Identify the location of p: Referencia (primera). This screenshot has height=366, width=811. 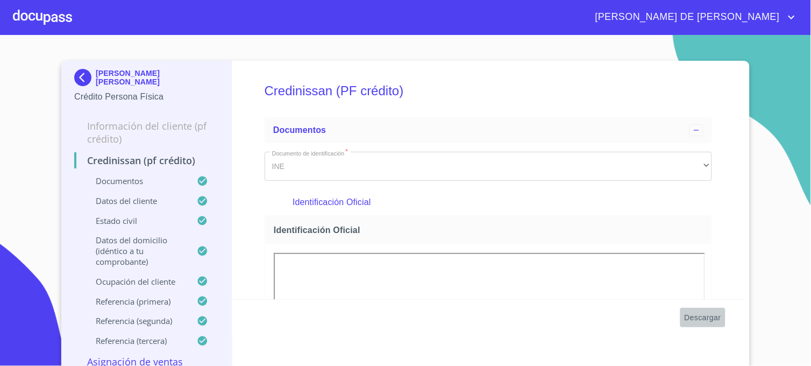
(136, 301).